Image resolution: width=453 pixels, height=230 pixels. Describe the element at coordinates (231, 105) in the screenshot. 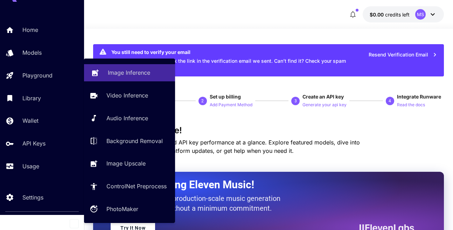

I see `p: Add Payment Method` at that location.